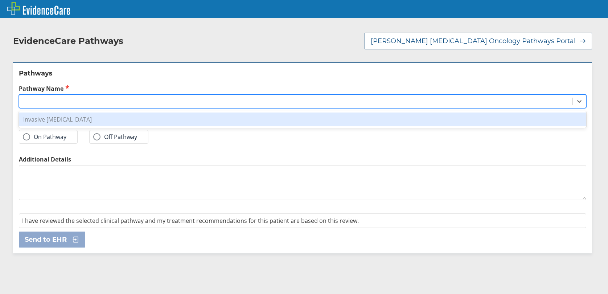 The height and width of the screenshot is (294, 608). I want to click on label: Additional Details, so click(303, 159).